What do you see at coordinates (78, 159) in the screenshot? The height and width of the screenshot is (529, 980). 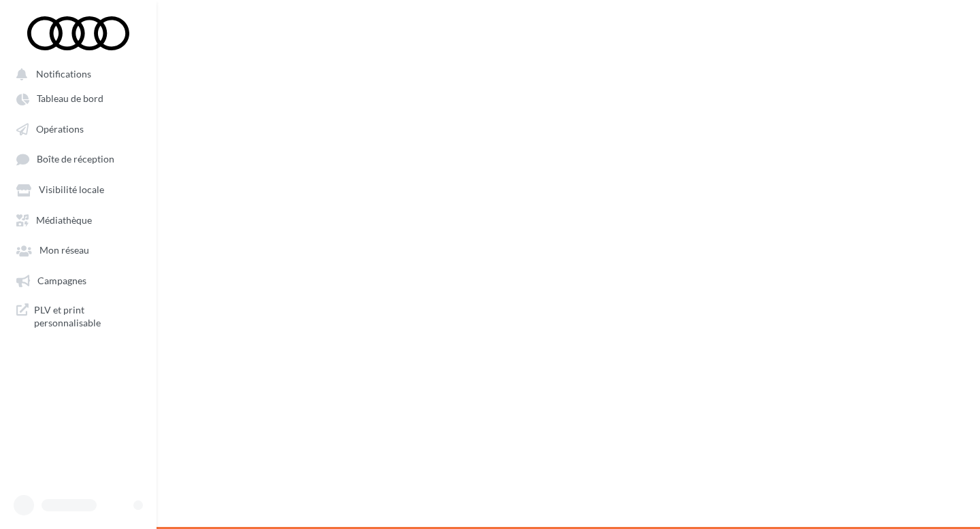 I see `a: Boîte de réception` at bounding box center [78, 159].